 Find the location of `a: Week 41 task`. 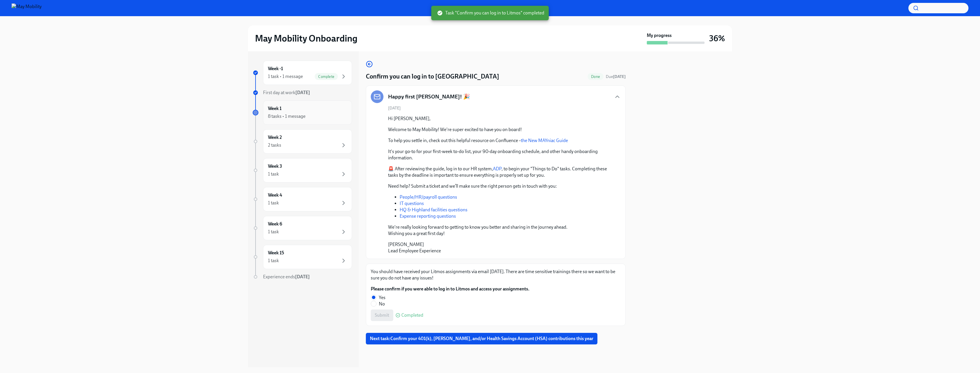

a: Week 41 task is located at coordinates (302, 200).